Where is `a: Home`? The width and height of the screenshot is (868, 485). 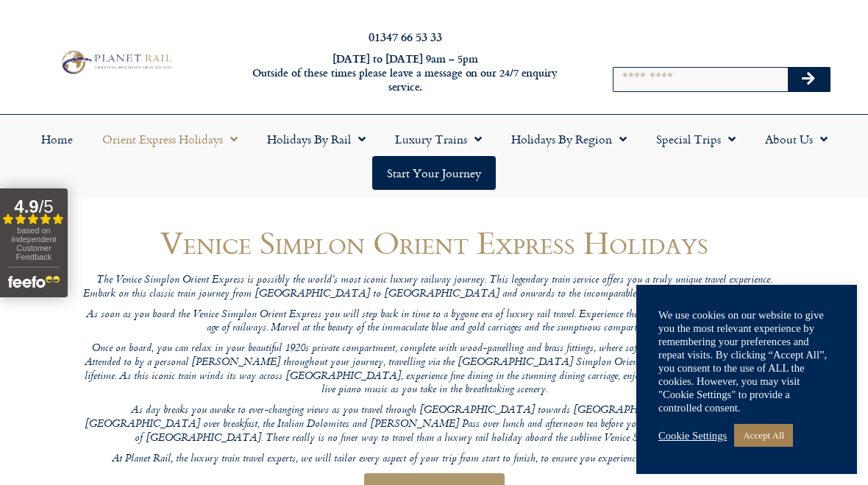
a: Home is located at coordinates (56, 139).